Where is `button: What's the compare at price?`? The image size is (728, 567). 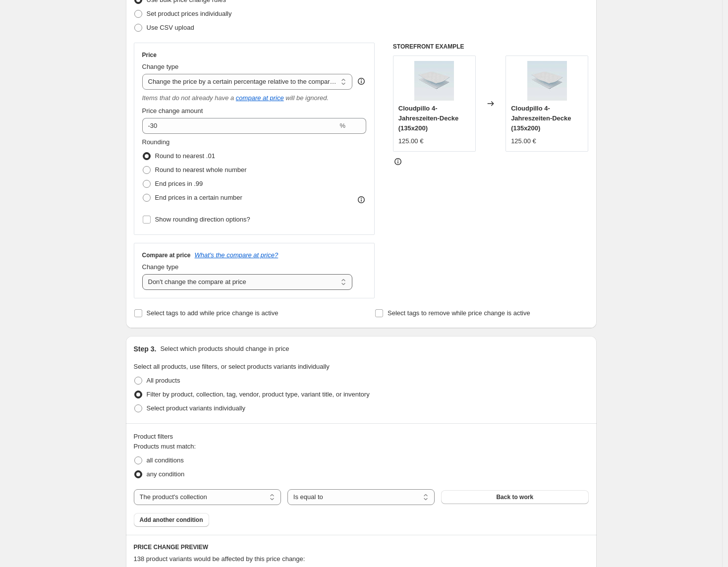 button: What's the compare at price? is located at coordinates (236, 255).